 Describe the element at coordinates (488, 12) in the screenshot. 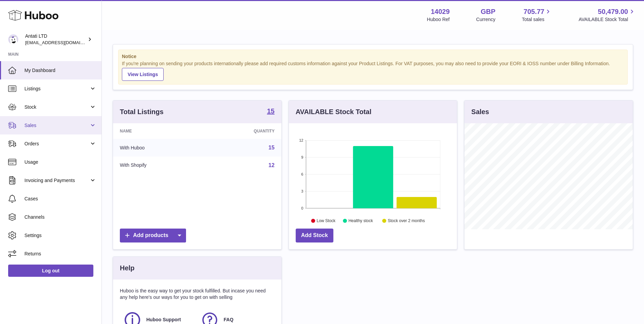

I see `strong: GBP` at that location.